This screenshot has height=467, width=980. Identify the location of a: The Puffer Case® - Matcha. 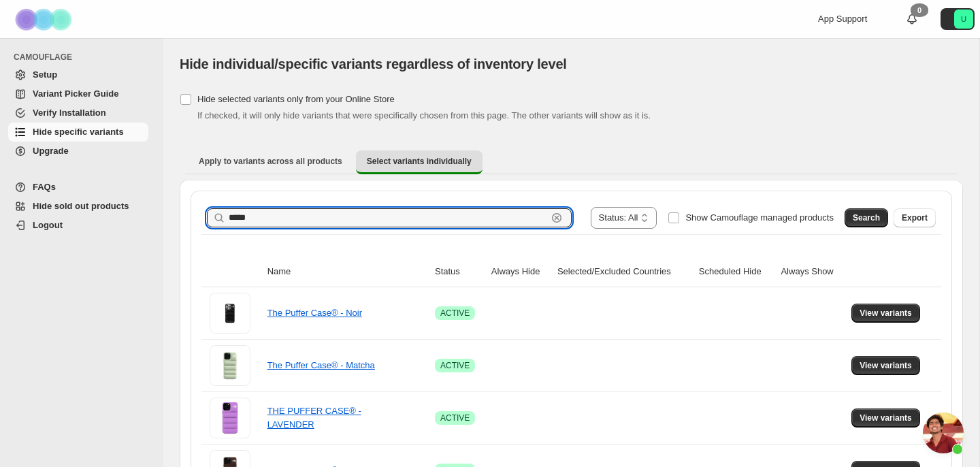
(322, 365).